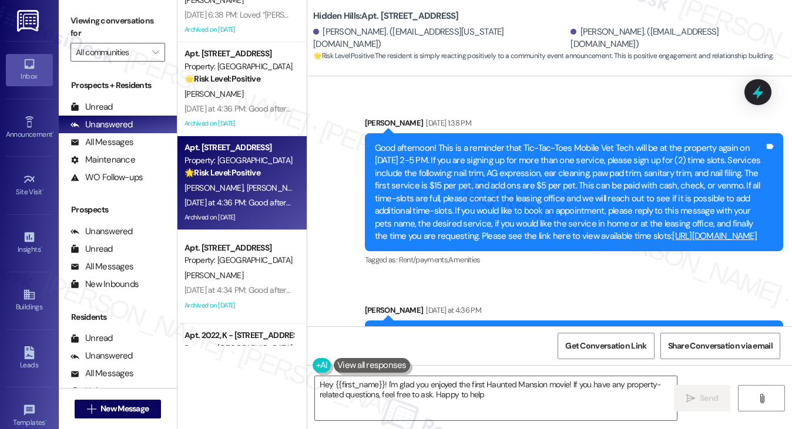 This screenshot has width=792, height=429. I want to click on div: WO Follow-ups, so click(106, 177).